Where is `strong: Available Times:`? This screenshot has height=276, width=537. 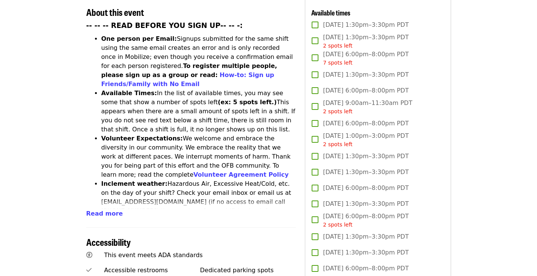 strong: Available Times: is located at coordinates (129, 93).